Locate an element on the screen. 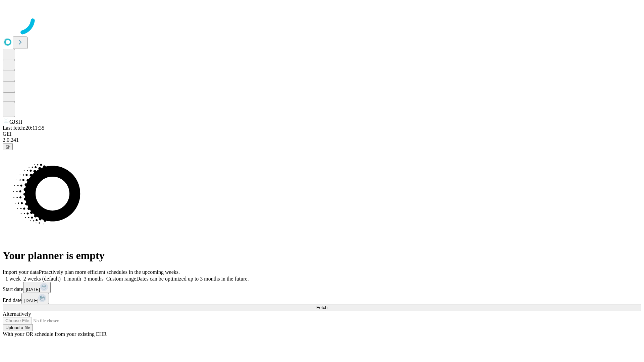 This screenshot has width=644, height=362. span: Proactively plan more efficient schedules in the upcoming weeks. is located at coordinates (110, 272).